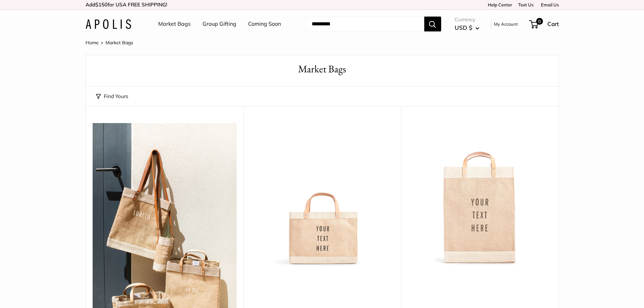  What do you see at coordinates (433, 24) in the screenshot?
I see `button: Search` at bounding box center [433, 24].